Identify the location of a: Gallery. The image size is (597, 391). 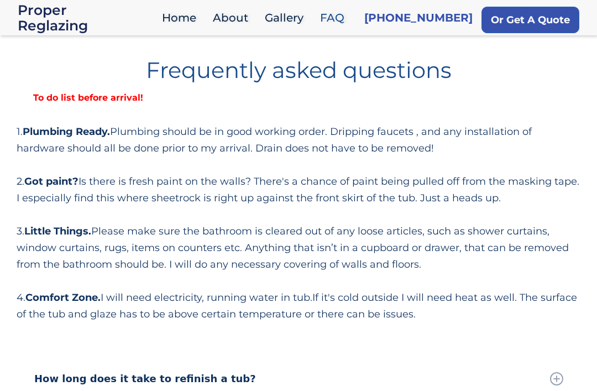
(287, 18).